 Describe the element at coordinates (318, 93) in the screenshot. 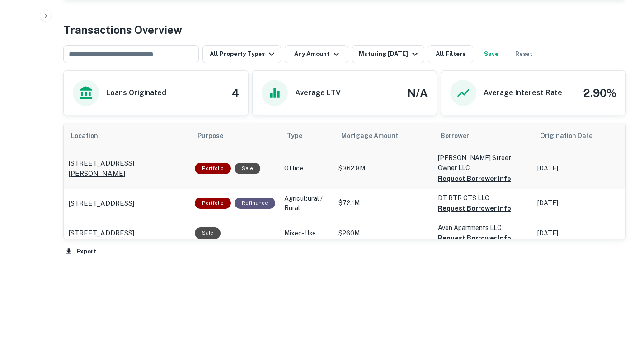

I see `h6: Average LTV` at that location.